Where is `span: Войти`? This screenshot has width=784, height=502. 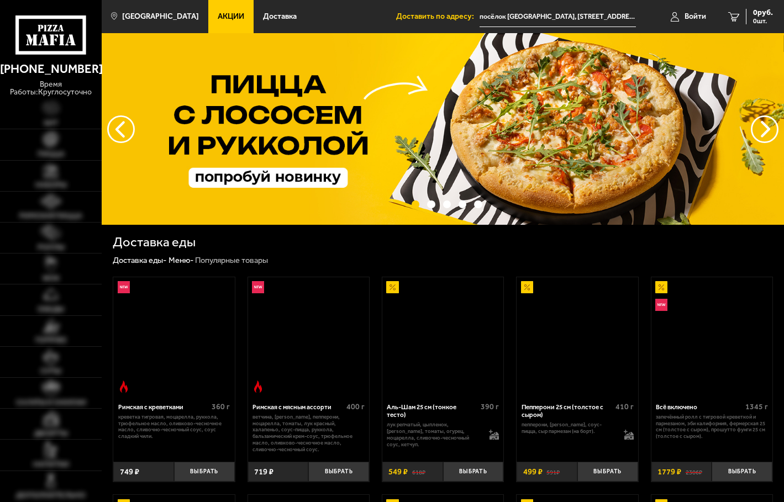 span: Войти is located at coordinates (695, 17).